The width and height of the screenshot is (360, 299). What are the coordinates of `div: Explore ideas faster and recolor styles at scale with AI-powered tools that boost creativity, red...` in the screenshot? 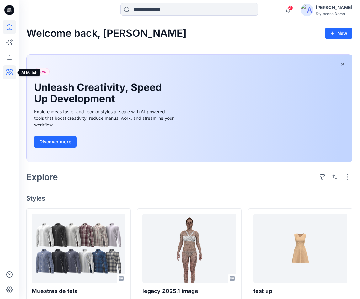 It's located at (105, 118).